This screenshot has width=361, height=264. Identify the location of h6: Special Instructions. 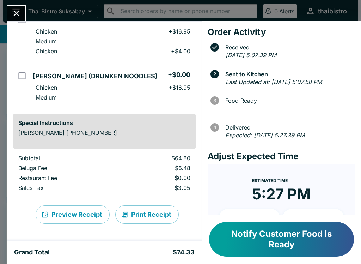
(104, 123).